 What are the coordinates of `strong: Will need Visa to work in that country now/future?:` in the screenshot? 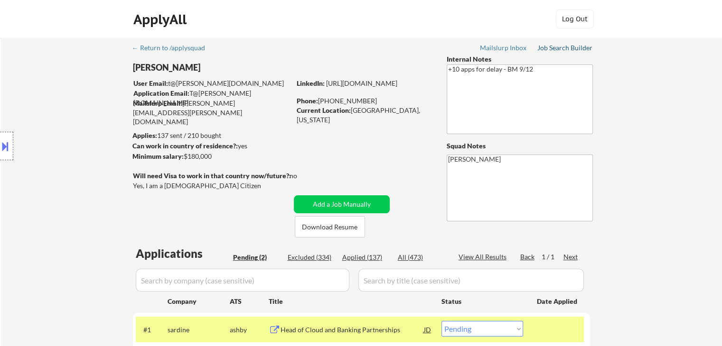 It's located at (212, 176).